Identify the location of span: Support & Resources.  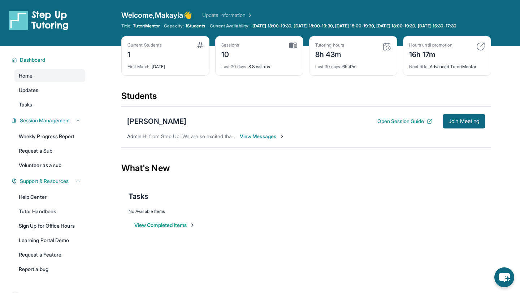
(44, 181).